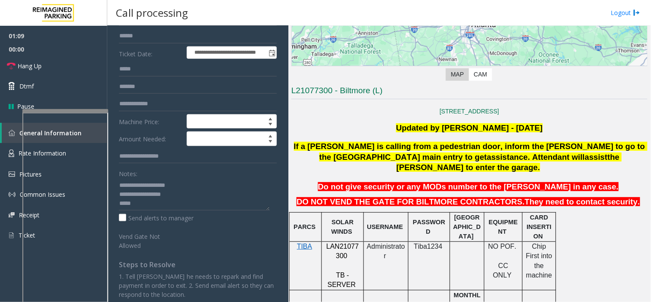  I want to click on span: CC ONLY, so click(503, 270).